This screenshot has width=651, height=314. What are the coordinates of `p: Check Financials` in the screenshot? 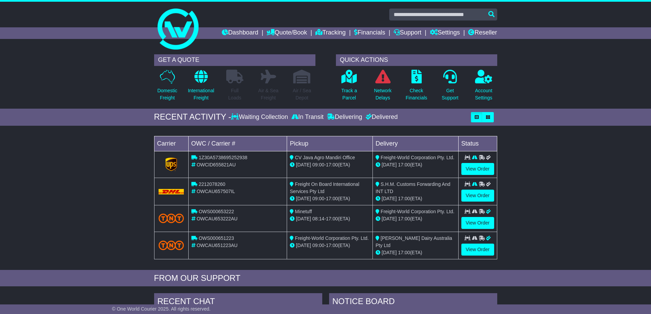 It's located at (416, 94).